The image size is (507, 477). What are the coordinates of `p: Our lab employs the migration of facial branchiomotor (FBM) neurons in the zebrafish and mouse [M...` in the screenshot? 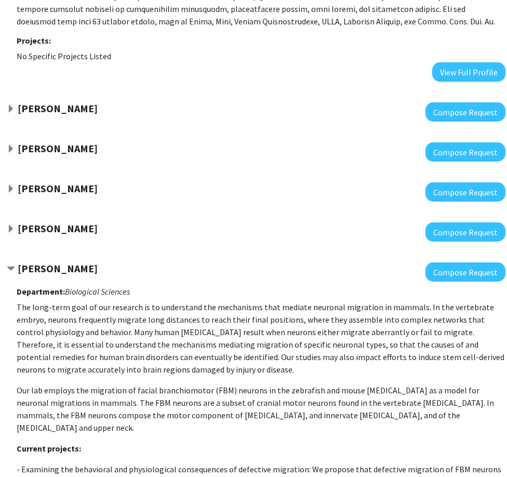 It's located at (261, 409).